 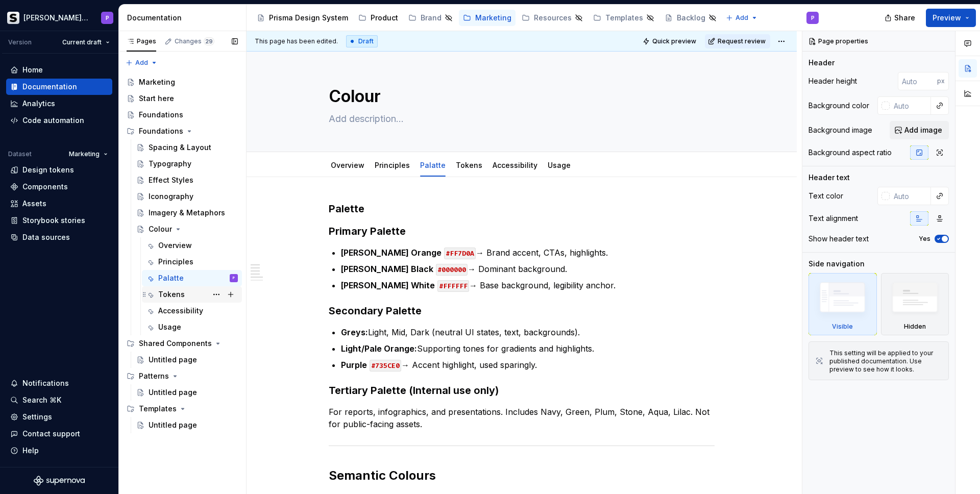 I want to click on a: Code automation, so click(x=59, y=120).